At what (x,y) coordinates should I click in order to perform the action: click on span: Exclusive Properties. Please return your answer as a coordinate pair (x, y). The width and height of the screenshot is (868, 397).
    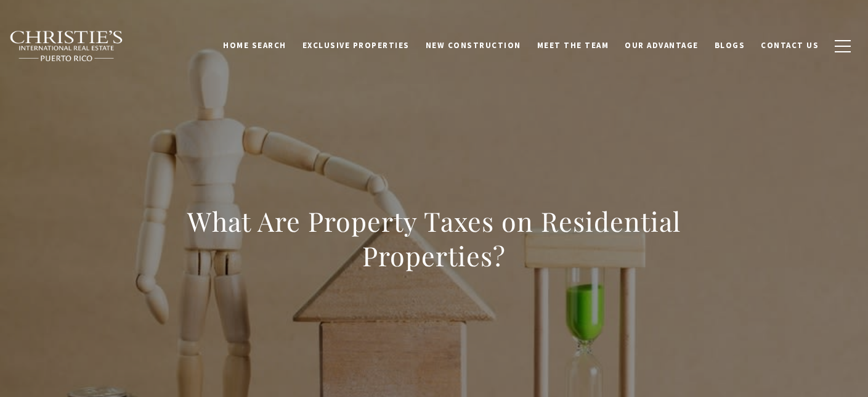
    Looking at the image, I should click on (356, 45).